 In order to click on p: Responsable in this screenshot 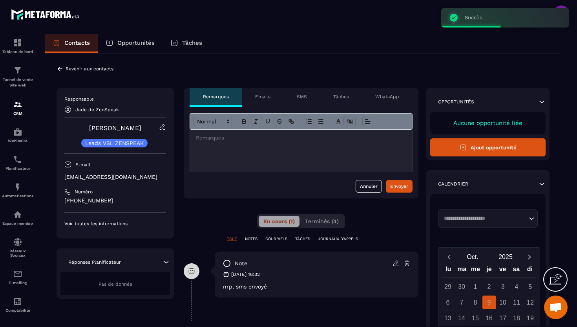, I will do `click(115, 99)`.